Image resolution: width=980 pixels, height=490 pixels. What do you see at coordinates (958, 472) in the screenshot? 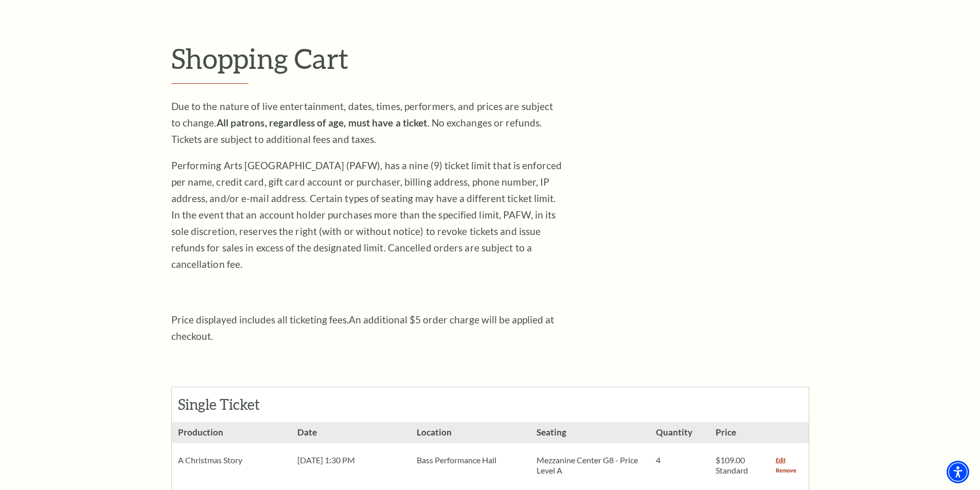
I see `div: Accessibility Menu` at bounding box center [958, 472].